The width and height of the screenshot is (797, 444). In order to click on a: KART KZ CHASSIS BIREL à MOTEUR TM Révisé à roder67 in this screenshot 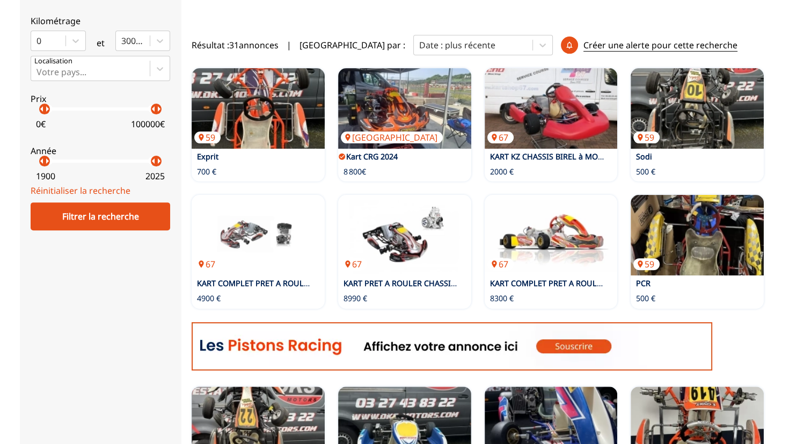, I will do `click(551, 108)`.